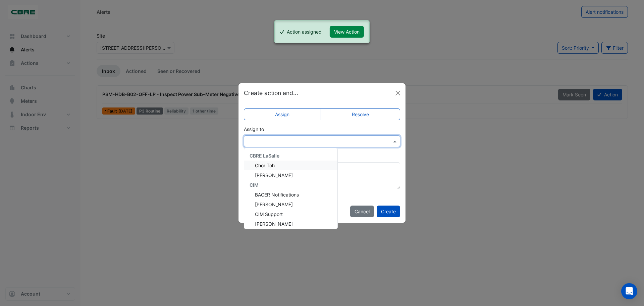 The height and width of the screenshot is (306, 644). What do you see at coordinates (362, 211) in the screenshot?
I see `button: Cancel` at bounding box center [362, 211].